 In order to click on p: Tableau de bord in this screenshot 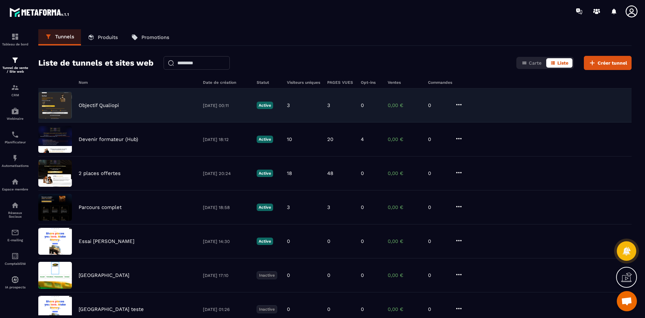, I will do `click(15, 44)`.